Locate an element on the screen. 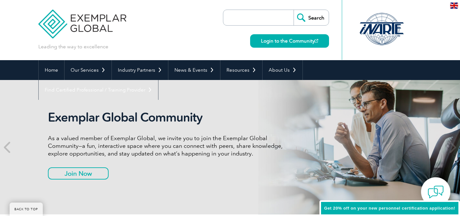  h2: Exemplar Global Community is located at coordinates (168, 117).